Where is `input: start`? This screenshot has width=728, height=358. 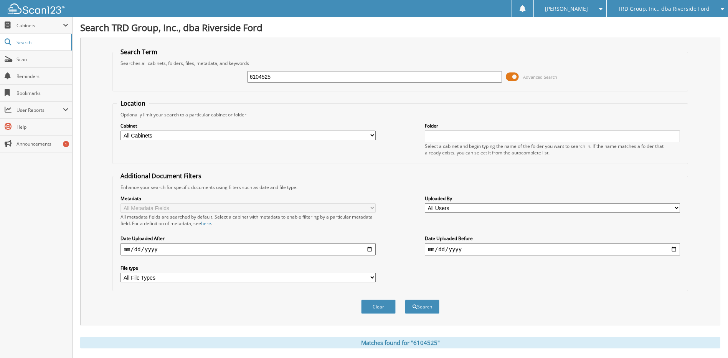
input: start is located at coordinates (248, 249).